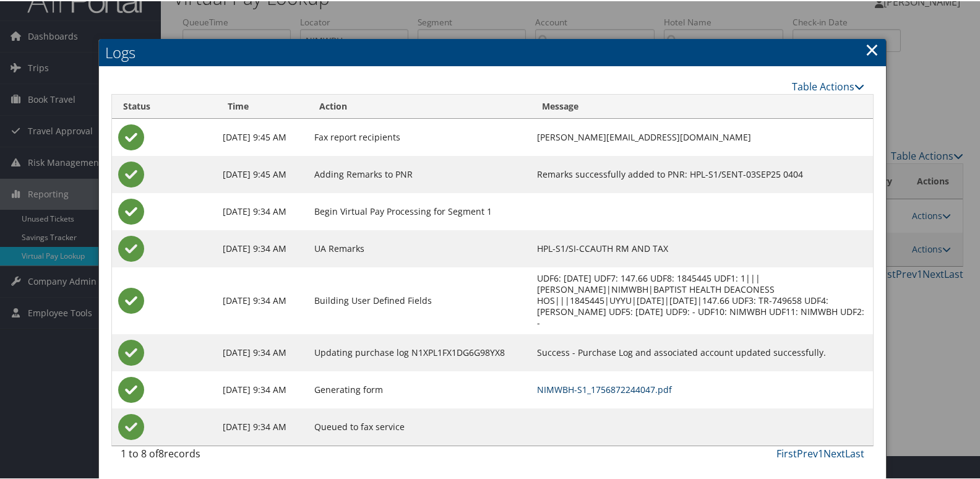 This screenshot has width=980, height=479. Describe the element at coordinates (207, 456) in the screenshot. I see `div: 1 to 8 of records` at that location.